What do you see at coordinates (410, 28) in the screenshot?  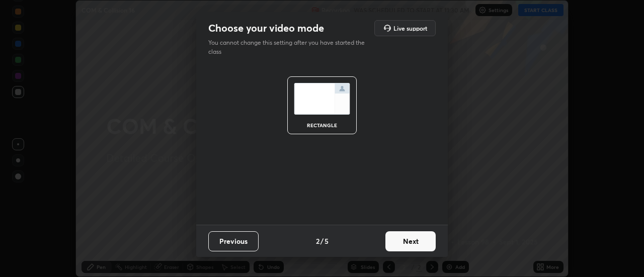 I see `h5: Live support` at bounding box center [410, 28].